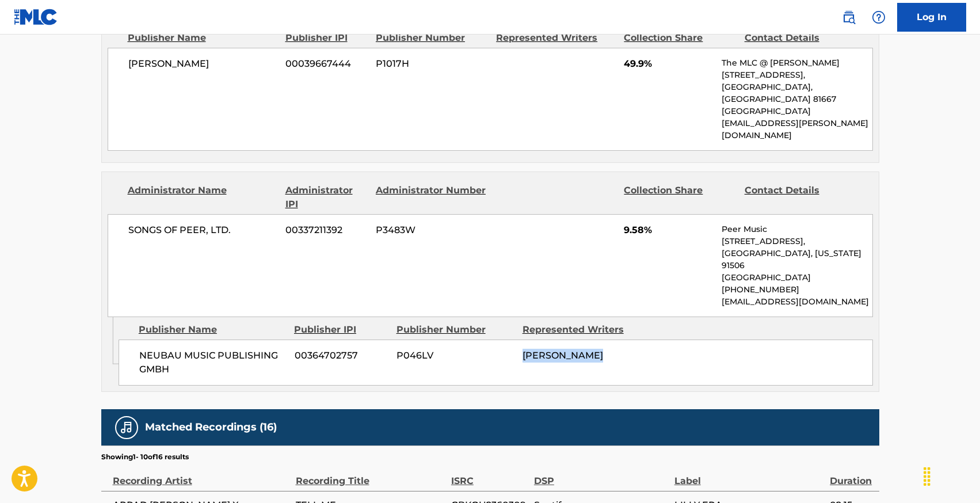  I want to click on div: Recording Artist, so click(202, 475).